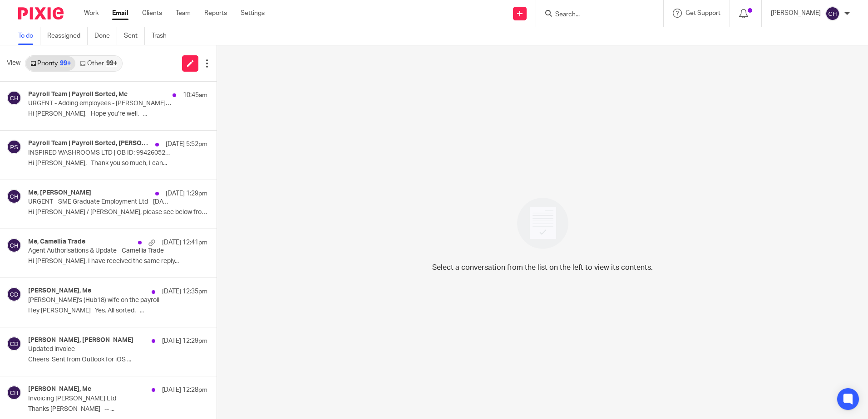 This screenshot has height=419, width=868. Describe the element at coordinates (57, 242) in the screenshot. I see `h4: Me, Camellia Trade` at that location.